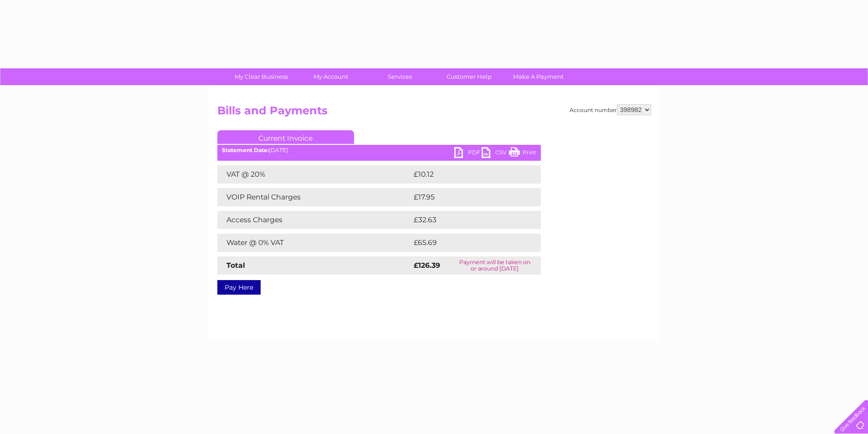  Describe the element at coordinates (496, 154) in the screenshot. I see `a: CSV` at that location.